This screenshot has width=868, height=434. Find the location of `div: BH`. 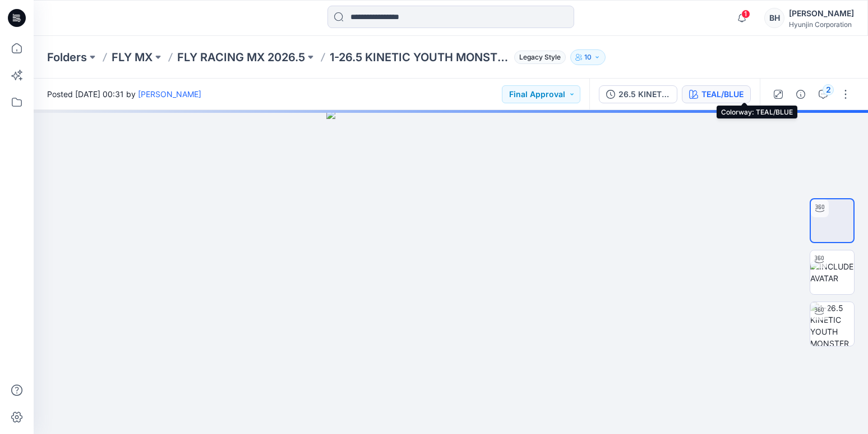

div: BH is located at coordinates (775, 18).